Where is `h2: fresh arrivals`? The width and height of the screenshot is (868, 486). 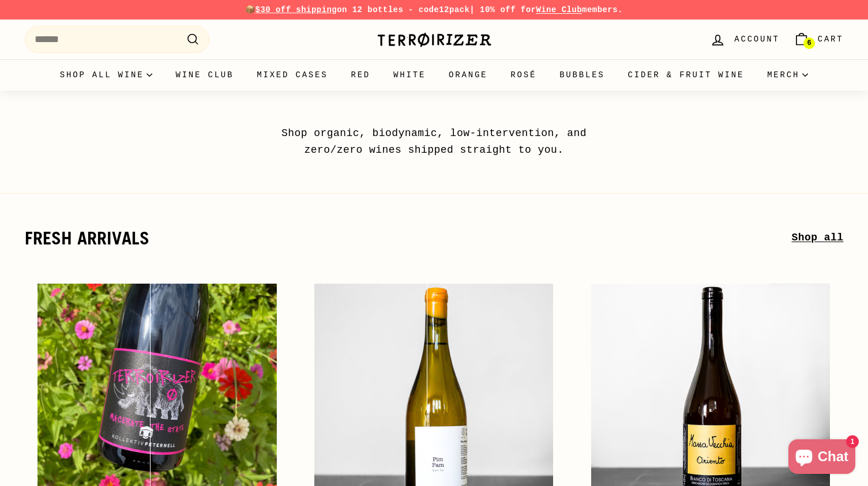 h2: fresh arrivals is located at coordinates (409, 238).